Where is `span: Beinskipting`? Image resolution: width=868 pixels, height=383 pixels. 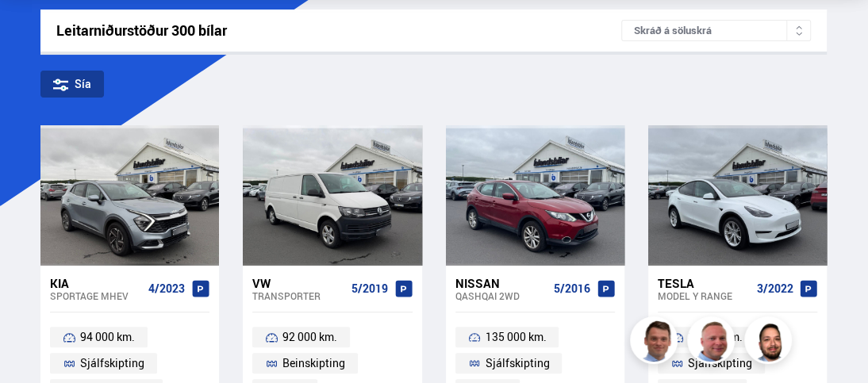
span: Beinskipting is located at coordinates (314, 363).